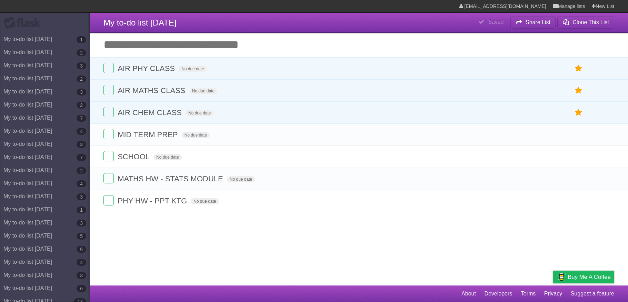 This screenshot has height=302, width=628. Describe the element at coordinates (81, 236) in the screenshot. I see `b: 5` at that location.